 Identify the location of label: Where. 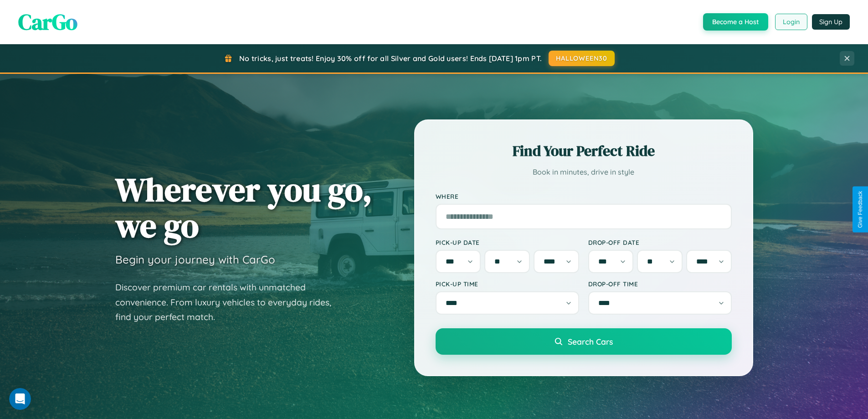
(584, 196).